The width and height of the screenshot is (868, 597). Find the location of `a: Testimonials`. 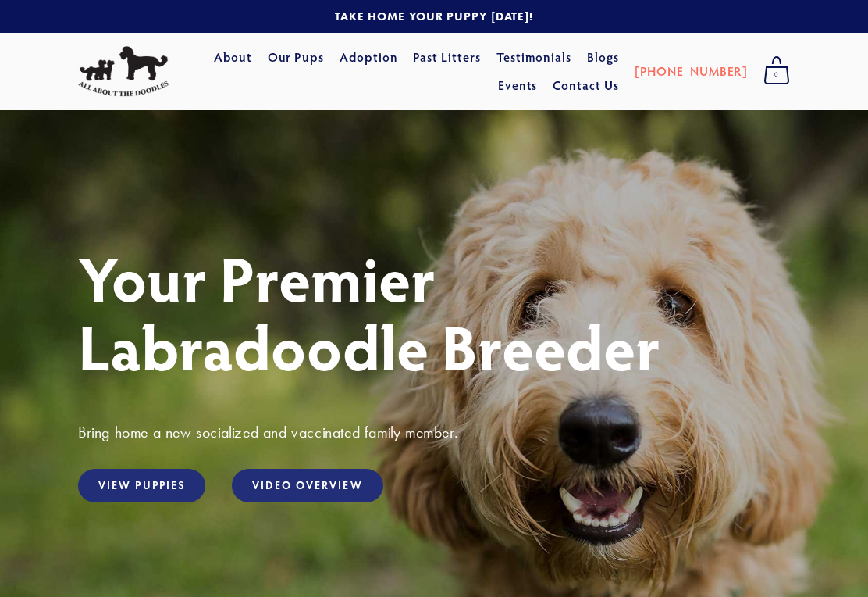

a: Testimonials is located at coordinates (534, 58).